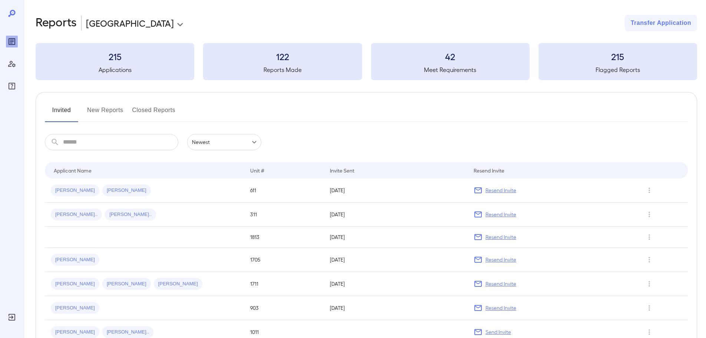 The width and height of the screenshot is (706, 338). What do you see at coordinates (283, 70) in the screenshot?
I see `h5: Reports Made` at bounding box center [283, 70].